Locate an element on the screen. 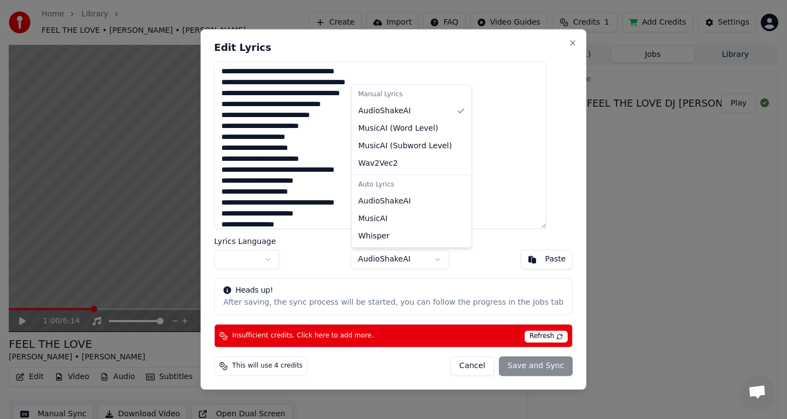  span: Whisper is located at coordinates (374, 236).